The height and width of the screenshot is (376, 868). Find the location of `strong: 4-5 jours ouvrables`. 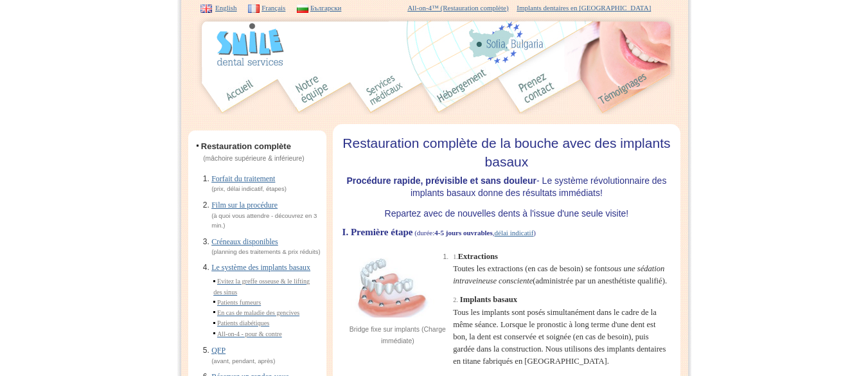

strong: 4-5 jours ouvrables is located at coordinates (463, 233).